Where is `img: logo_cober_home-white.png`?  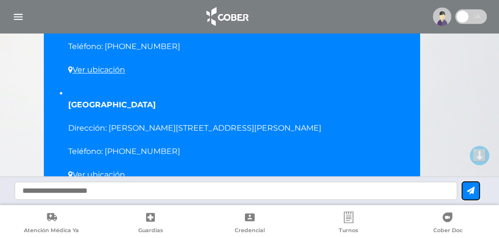
img: logo_cober_home-white.png is located at coordinates (226, 17).